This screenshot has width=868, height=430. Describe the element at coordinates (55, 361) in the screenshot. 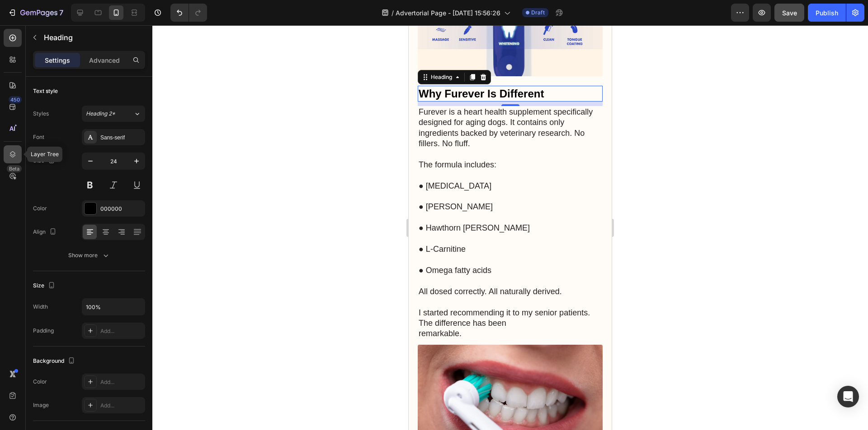

I see `div: Background` at that location.